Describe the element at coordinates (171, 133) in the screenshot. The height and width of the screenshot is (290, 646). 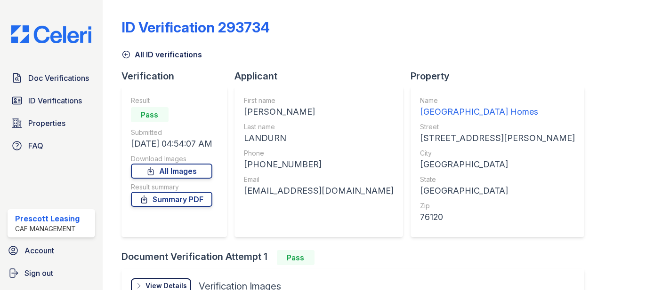
I see `div: Submitted` at that location.